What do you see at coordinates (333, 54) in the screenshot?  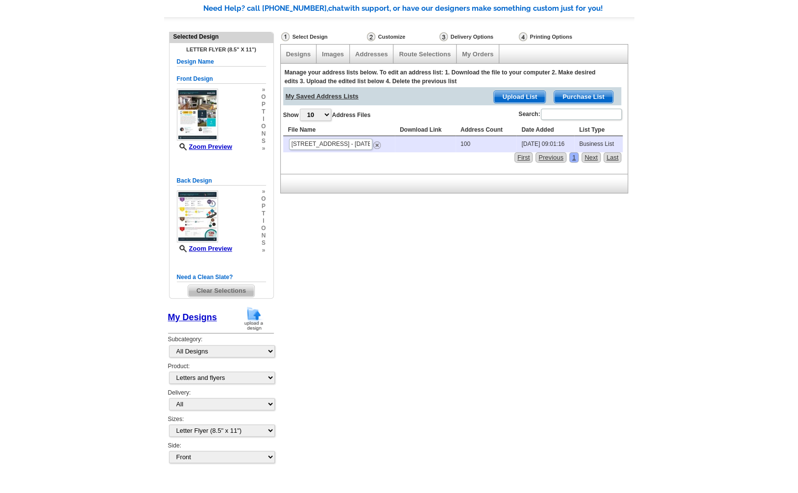 I see `a: Images` at bounding box center [333, 54].